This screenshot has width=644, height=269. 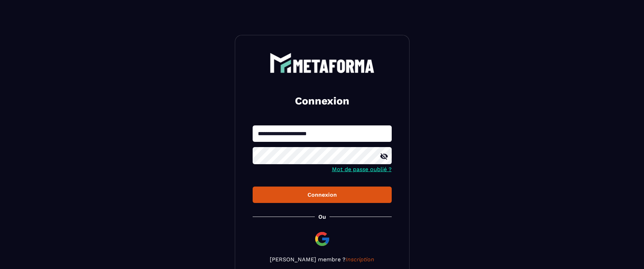 I want to click on a: Inscription, so click(x=360, y=259).